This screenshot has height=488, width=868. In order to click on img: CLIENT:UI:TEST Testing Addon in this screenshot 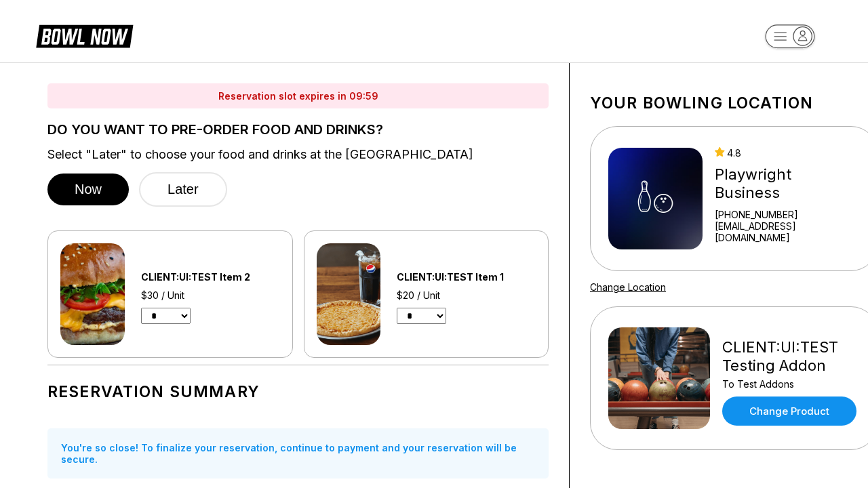, I will do `click(660, 378)`.